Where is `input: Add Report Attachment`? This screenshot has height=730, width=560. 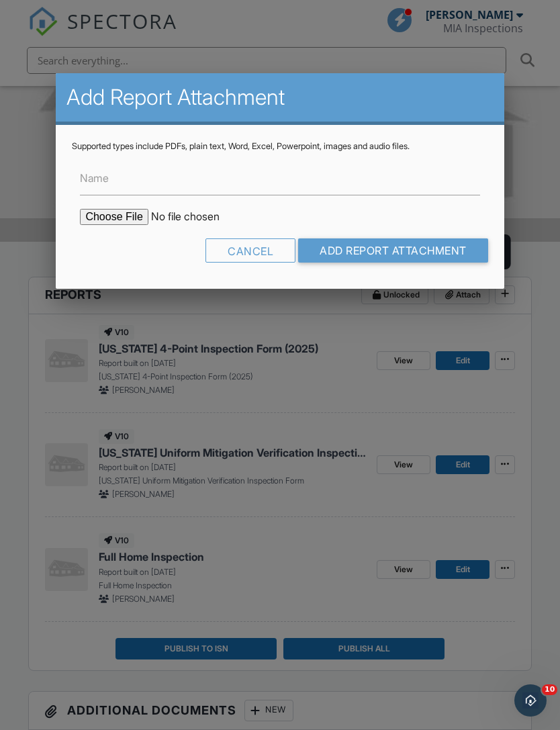 input: Add Report Attachment is located at coordinates (393, 251).